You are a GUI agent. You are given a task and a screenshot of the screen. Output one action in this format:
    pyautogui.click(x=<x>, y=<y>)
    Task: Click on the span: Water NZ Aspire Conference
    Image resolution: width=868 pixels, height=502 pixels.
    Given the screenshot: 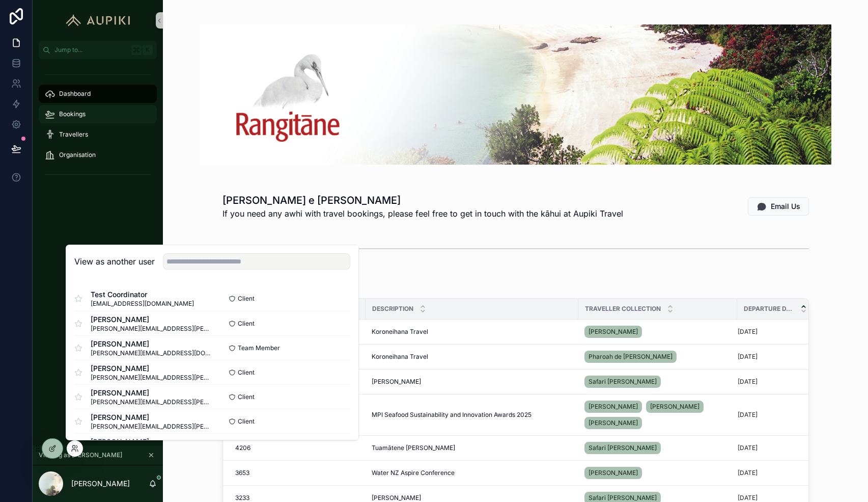 What is the action you would take?
    pyautogui.click(x=413, y=473)
    